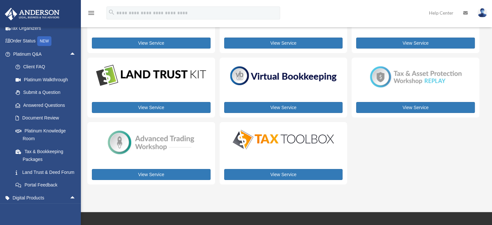  I want to click on a: Tax & Bookkeeping Packages, so click(47, 155).